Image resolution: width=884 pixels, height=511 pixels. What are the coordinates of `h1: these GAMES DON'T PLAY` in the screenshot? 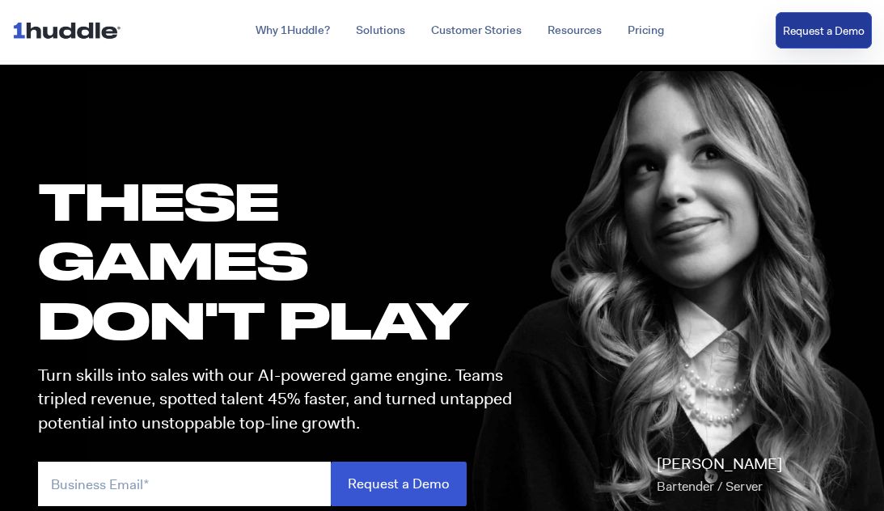 It's located at (282, 261).